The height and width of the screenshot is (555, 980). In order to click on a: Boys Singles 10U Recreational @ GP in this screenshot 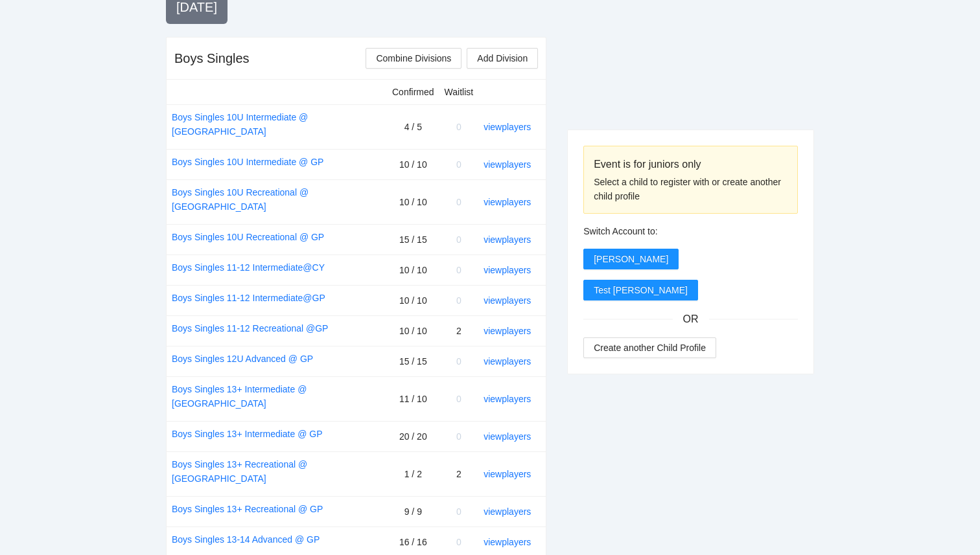, I will do `click(248, 237)`.